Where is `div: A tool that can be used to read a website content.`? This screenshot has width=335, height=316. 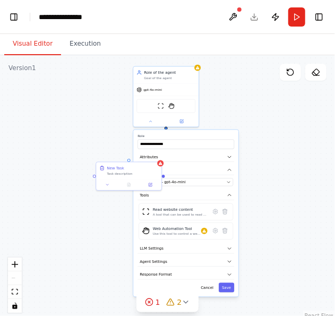 div: A tool that can be used to read a website content. is located at coordinates (180, 215).